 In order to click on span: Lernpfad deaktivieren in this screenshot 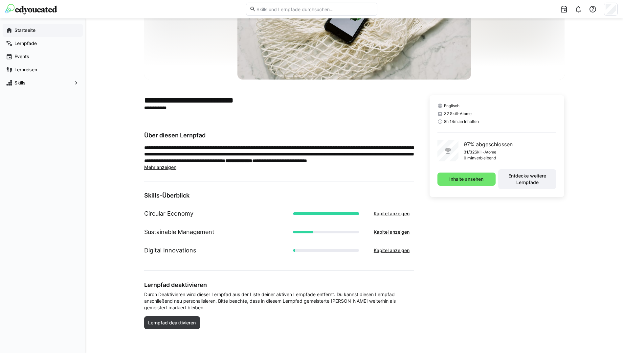, I will do `click(172, 323)`.